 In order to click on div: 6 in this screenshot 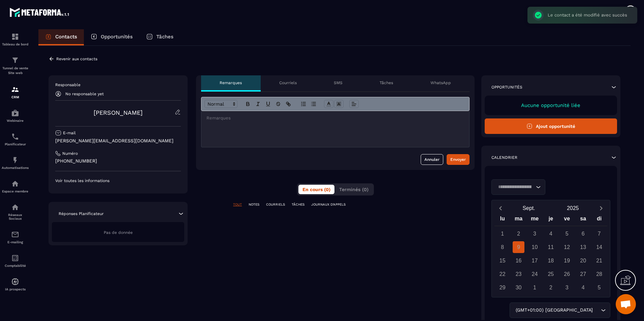, I will do `click(583, 234)`.